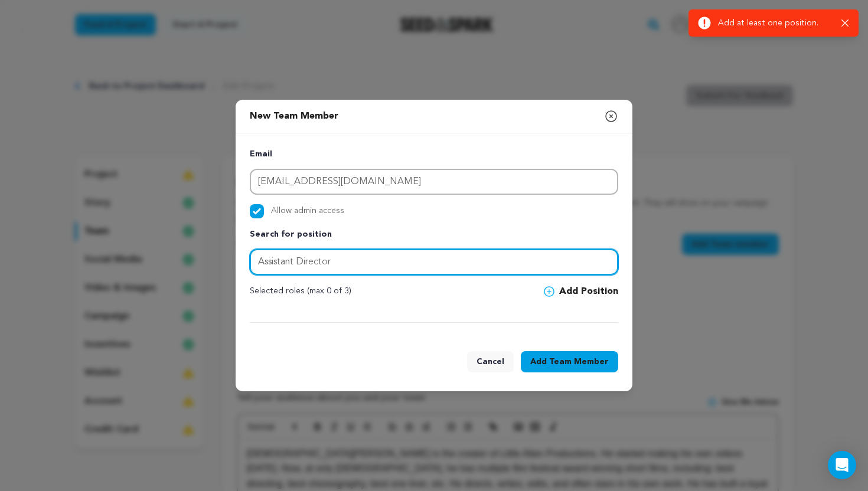 The width and height of the screenshot is (868, 491). What do you see at coordinates (308, 211) in the screenshot?
I see `span: Allow admin access` at bounding box center [308, 211].